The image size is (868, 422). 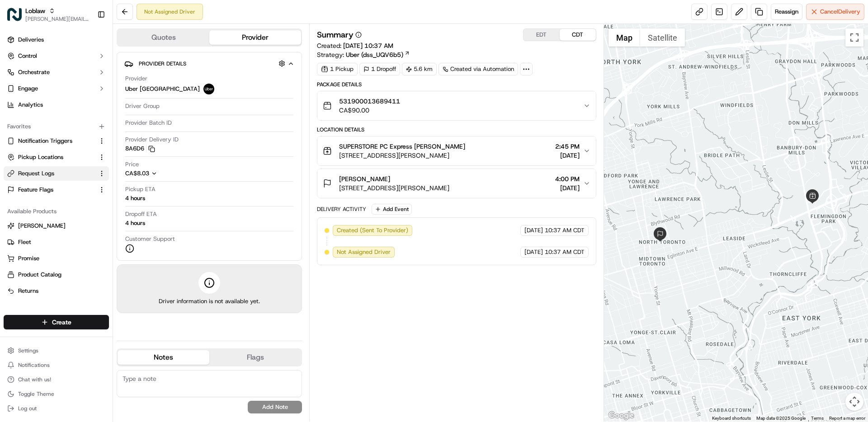 I want to click on button: Product Catalog, so click(x=56, y=274).